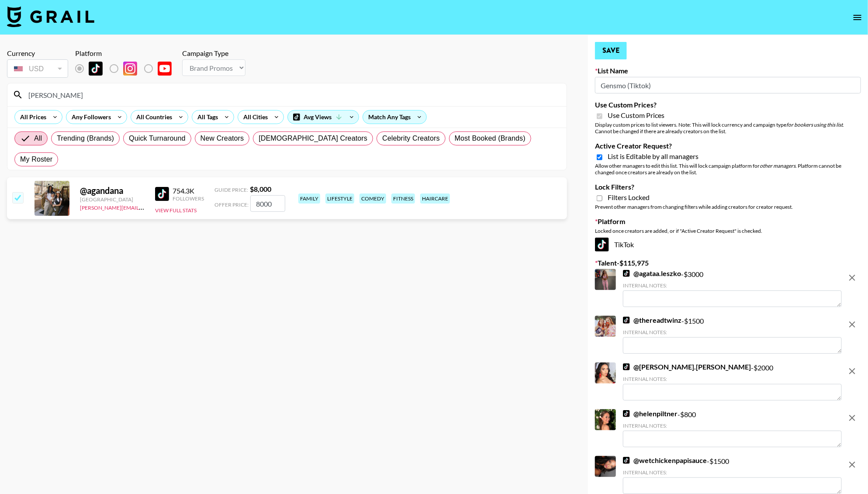 The width and height of the screenshot is (868, 494). Describe the element at coordinates (732, 288) in the screenshot. I see `div: - $ 3000` at that location.